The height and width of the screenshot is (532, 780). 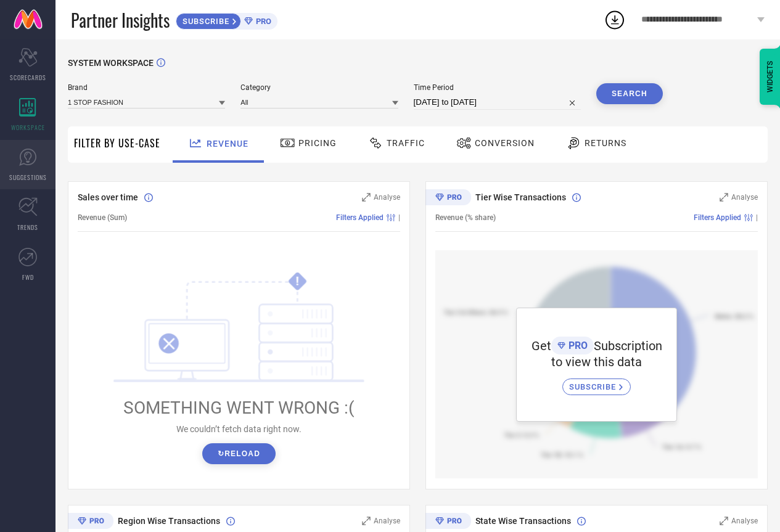 What do you see at coordinates (497, 102) in the screenshot?
I see `input: Select time period` at bounding box center [497, 102].